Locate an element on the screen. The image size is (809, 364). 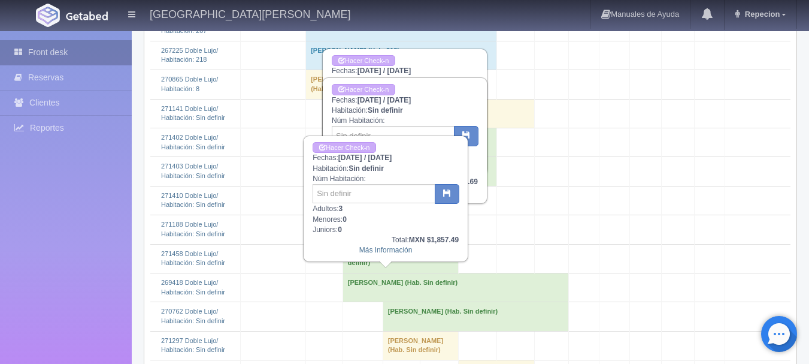
a: 267225 Doble Lujo/Habitación: 218 is located at coordinates (189, 55).